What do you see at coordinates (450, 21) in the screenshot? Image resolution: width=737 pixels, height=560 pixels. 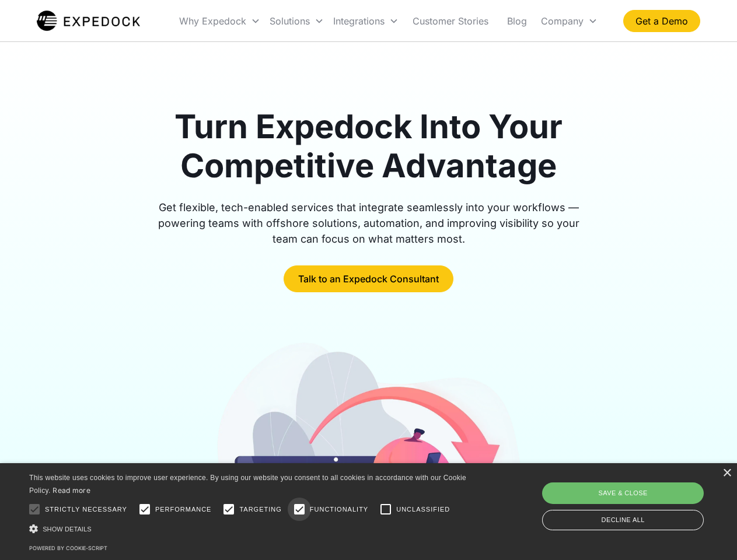 I see `a: Customer Stories` at bounding box center [450, 21].